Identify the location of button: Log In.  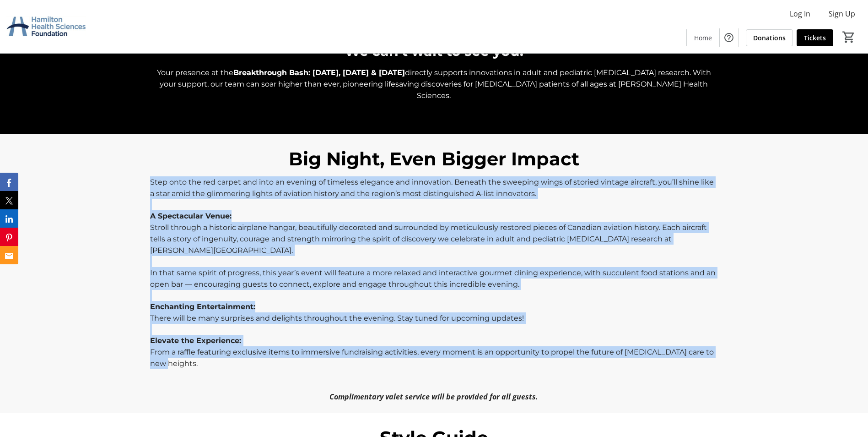
(800, 14).